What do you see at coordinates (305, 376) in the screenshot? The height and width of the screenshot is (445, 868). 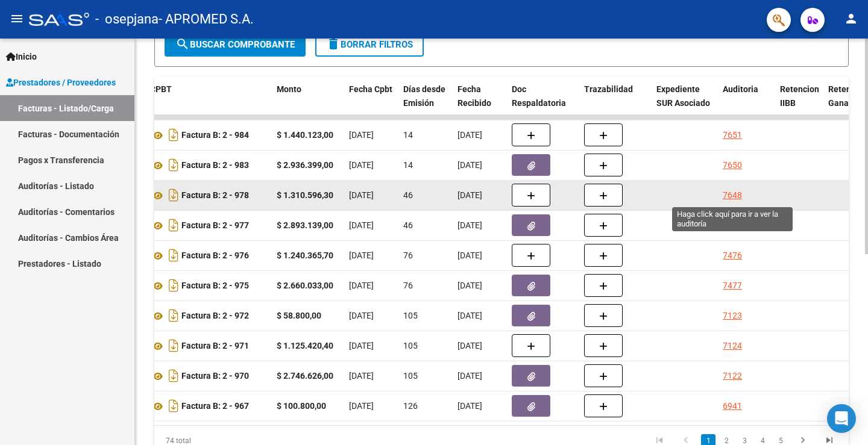 I see `strong: $ 2.746.626,00` at bounding box center [305, 376].